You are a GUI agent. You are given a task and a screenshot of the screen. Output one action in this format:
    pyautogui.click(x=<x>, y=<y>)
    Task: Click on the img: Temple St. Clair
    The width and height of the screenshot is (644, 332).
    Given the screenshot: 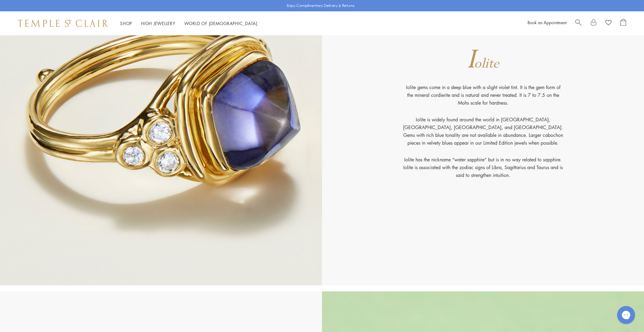 What is the action you would take?
    pyautogui.click(x=63, y=23)
    